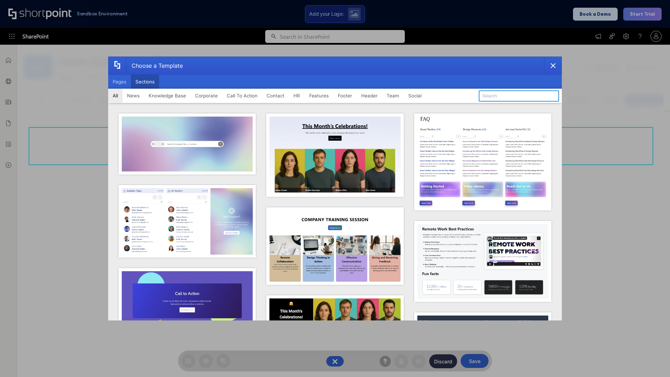  I want to click on div: template selector, so click(335, 188).